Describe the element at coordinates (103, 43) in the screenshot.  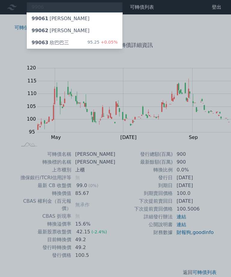
I see `div: 95.25` at that location.